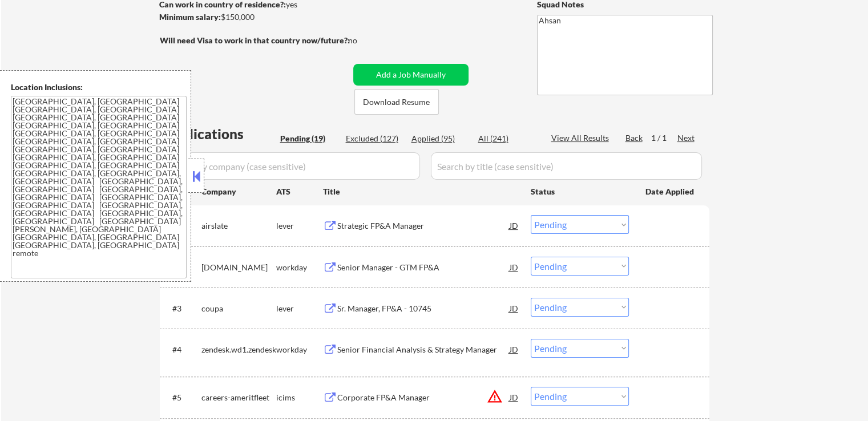 This screenshot has width=868, height=421. Describe the element at coordinates (686, 138) in the screenshot. I see `div: Next` at that location.